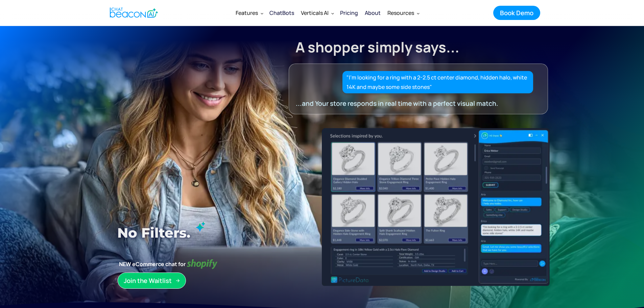 Image resolution: width=644 pixels, height=308 pixels. What do you see at coordinates (517, 13) in the screenshot?
I see `div: Book Demo` at bounding box center [517, 13].